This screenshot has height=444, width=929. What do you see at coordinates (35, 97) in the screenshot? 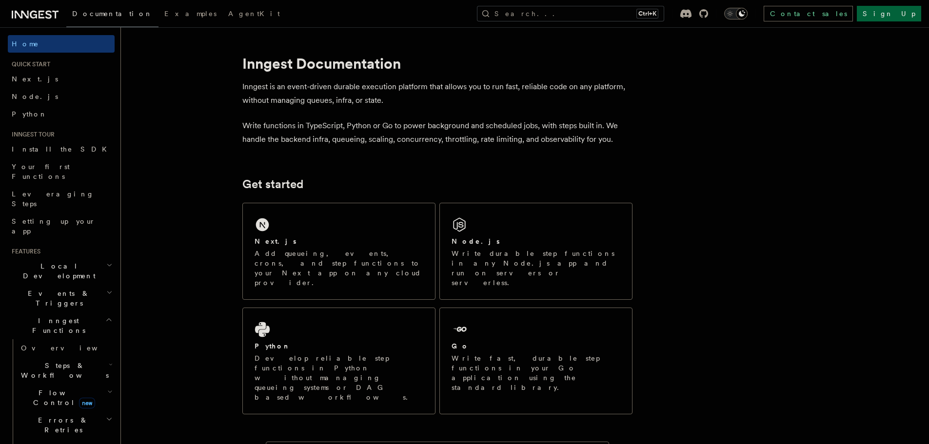
I see `span: Node.js` at bounding box center [35, 97].